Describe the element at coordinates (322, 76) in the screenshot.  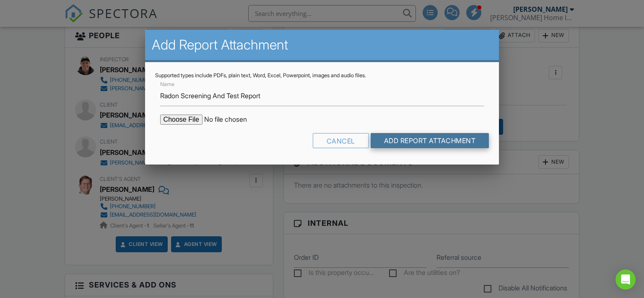
I see `div: Supported types include PDFs, plain text, Word, Excel, Powerpoint, images and audio files.` at that location.